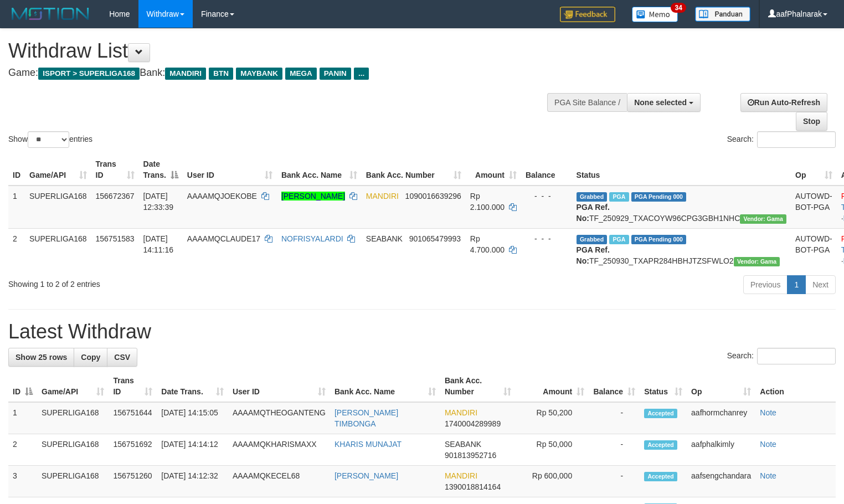 The width and height of the screenshot is (844, 504). Describe the element at coordinates (463, 445) in the screenshot. I see `span: SEABANK` at that location.